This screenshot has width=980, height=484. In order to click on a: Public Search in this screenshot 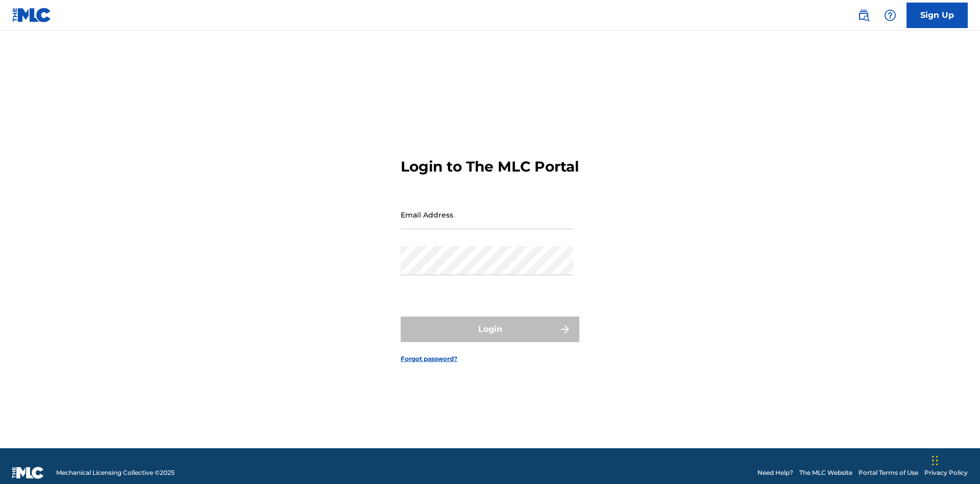, I will do `click(864, 15)`.